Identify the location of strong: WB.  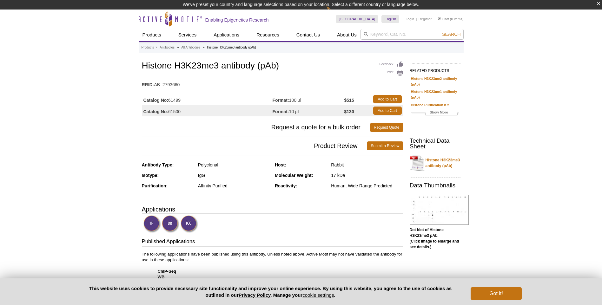
(161, 277).